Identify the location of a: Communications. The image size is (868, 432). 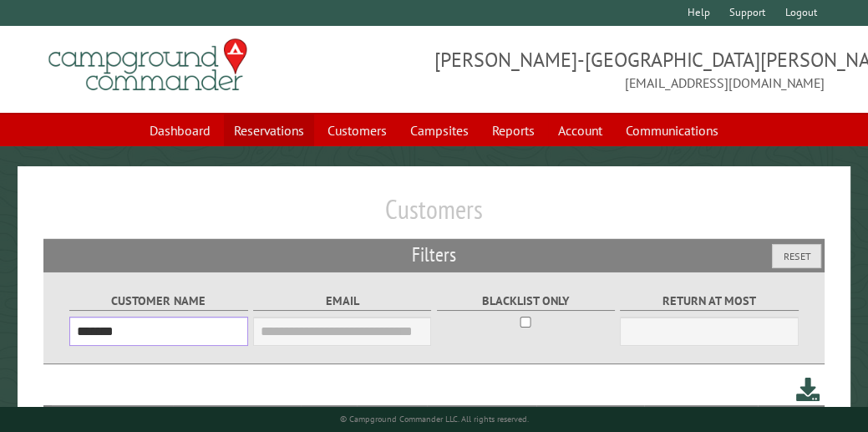
(672, 130).